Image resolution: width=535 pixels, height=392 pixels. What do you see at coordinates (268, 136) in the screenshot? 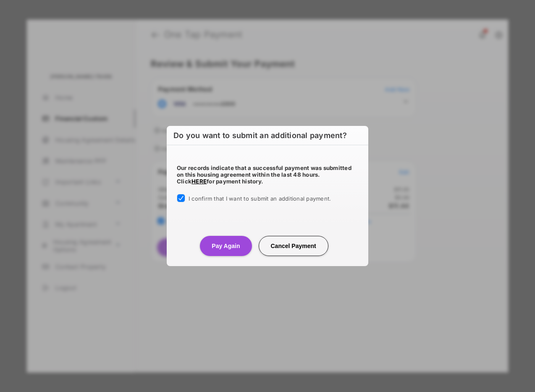
I see `h6: Do you want to submit an additional payment?` at bounding box center [268, 136].